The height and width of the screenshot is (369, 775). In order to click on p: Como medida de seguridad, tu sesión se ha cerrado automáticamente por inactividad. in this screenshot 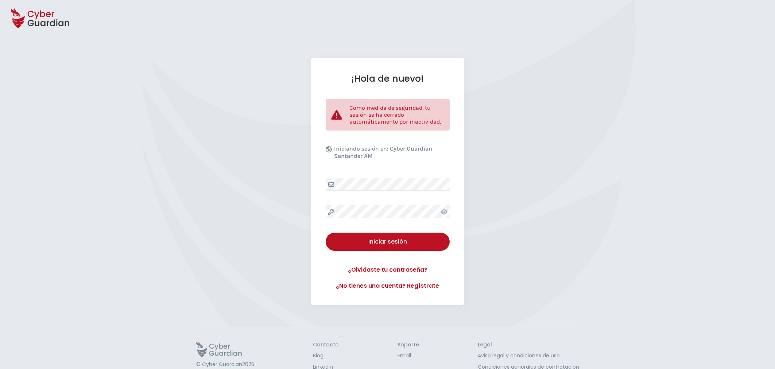, I will do `click(397, 115)`.